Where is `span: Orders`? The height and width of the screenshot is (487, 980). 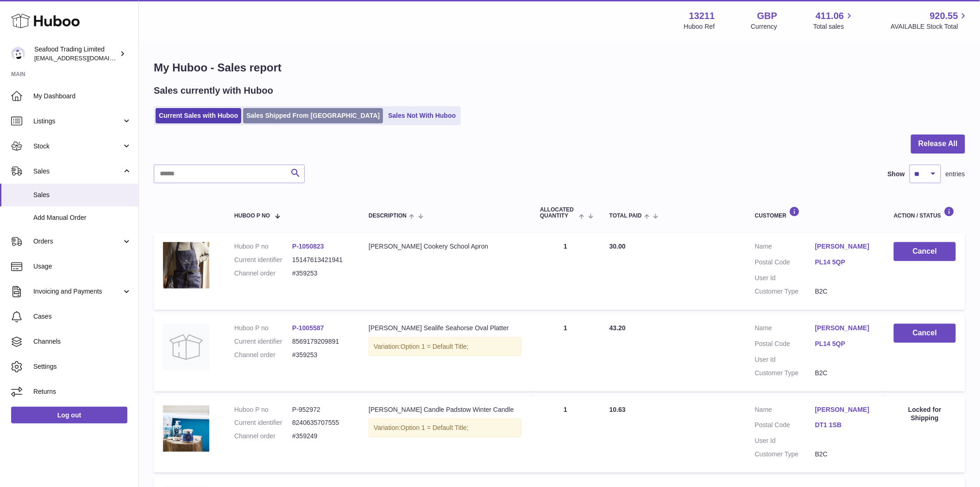 span: Orders is located at coordinates (78, 241).